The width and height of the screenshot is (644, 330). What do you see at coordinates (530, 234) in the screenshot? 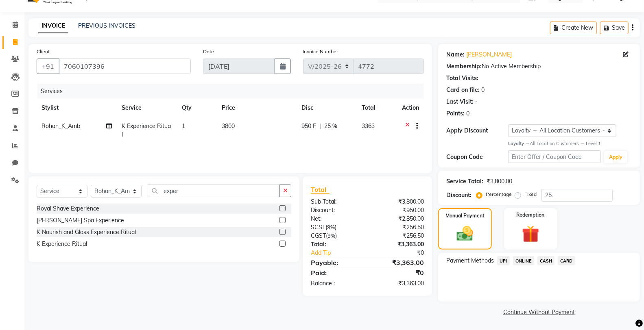
I see `img: _gift.svg` at bounding box center [530, 234].